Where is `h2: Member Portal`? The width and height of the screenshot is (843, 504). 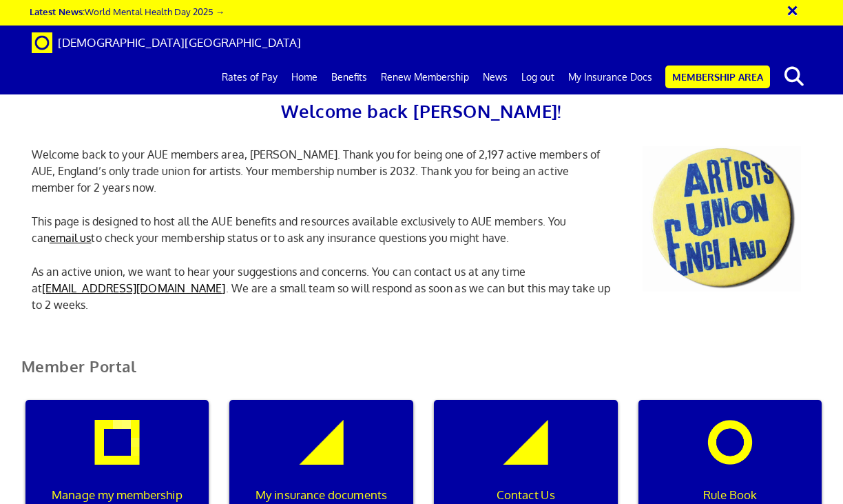
h2: Member Portal is located at coordinates (422, 374).